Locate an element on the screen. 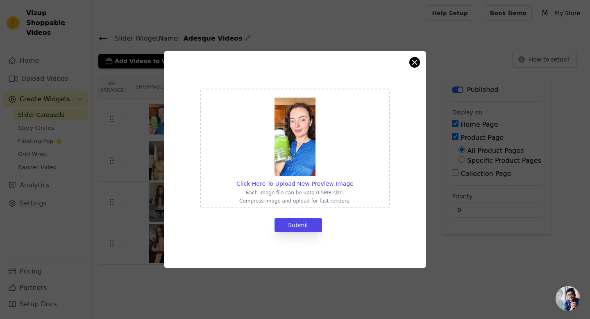 This screenshot has width=590, height=319. p: Each image file can be upto 0.5MB size. is located at coordinates (295, 193).